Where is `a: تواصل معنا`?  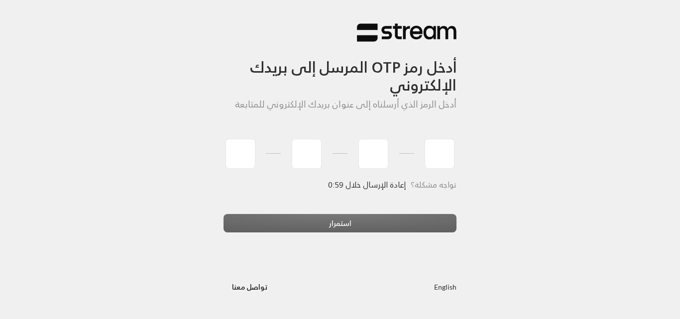 a: تواصل معنا is located at coordinates (249, 287).